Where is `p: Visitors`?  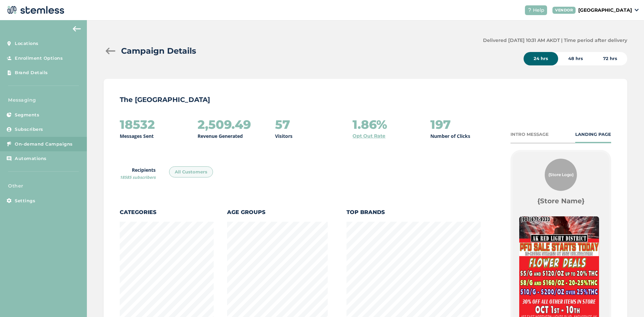 p: Visitors is located at coordinates (283, 136).